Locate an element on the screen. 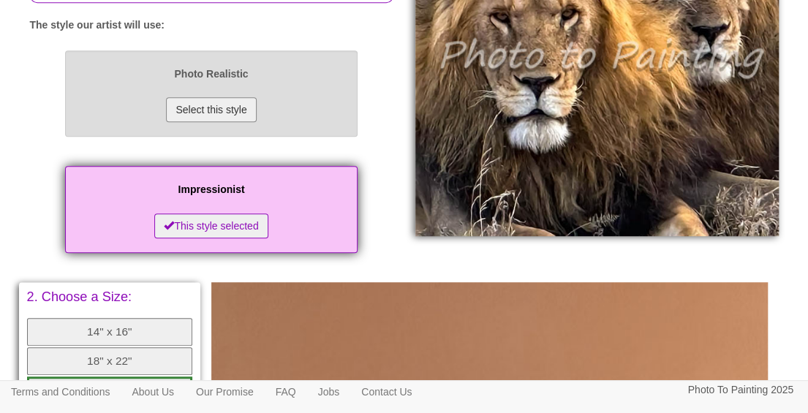 The height and width of the screenshot is (413, 808). a: FAQ is located at coordinates (286, 392).